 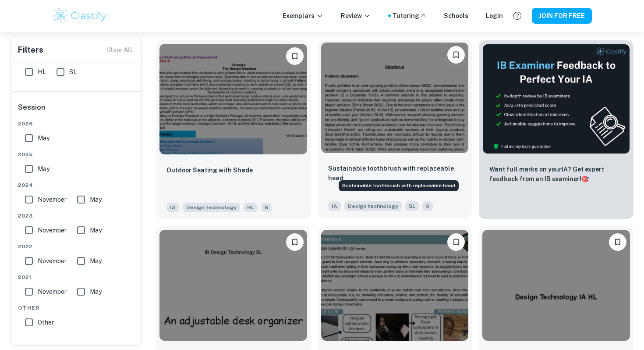 I want to click on a: Please log in to bookmark exemplarsSustainable toothbrush with replaceable headIADesign technolog..., so click(x=394, y=129).